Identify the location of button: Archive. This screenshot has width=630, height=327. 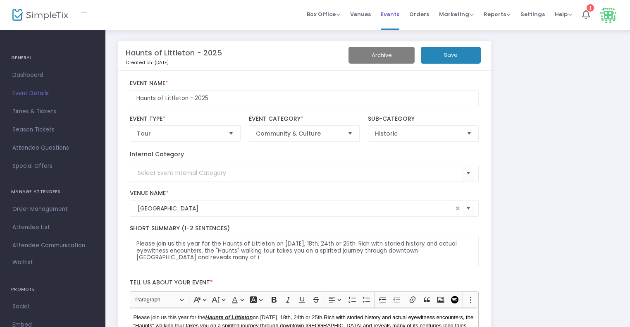
(382, 55).